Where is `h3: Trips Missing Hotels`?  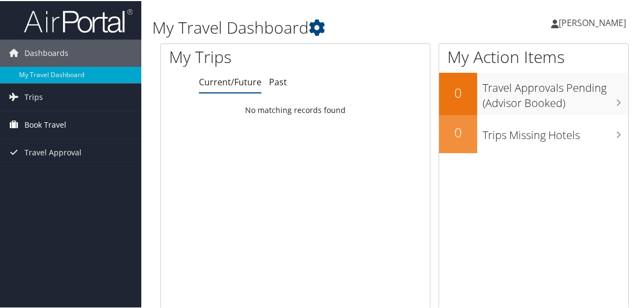
h3: Trips Missing Hotels is located at coordinates (555, 131).